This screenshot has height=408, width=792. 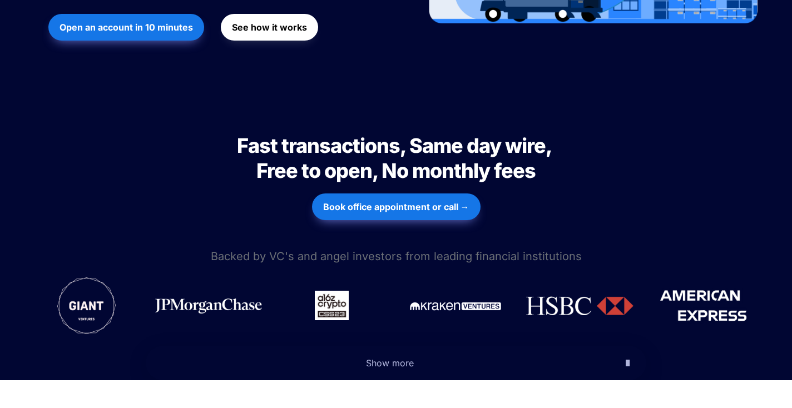 I want to click on button: See how it works, so click(x=269, y=27).